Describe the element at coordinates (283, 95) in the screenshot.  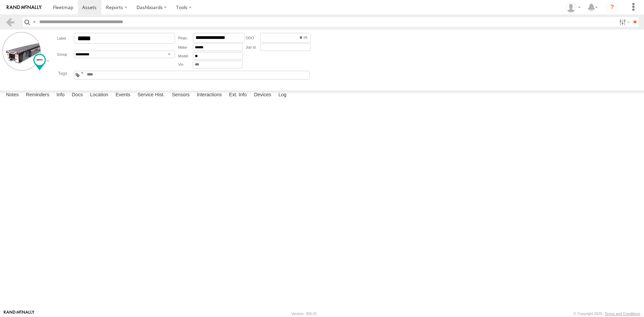
I see `label: Log` at that location.